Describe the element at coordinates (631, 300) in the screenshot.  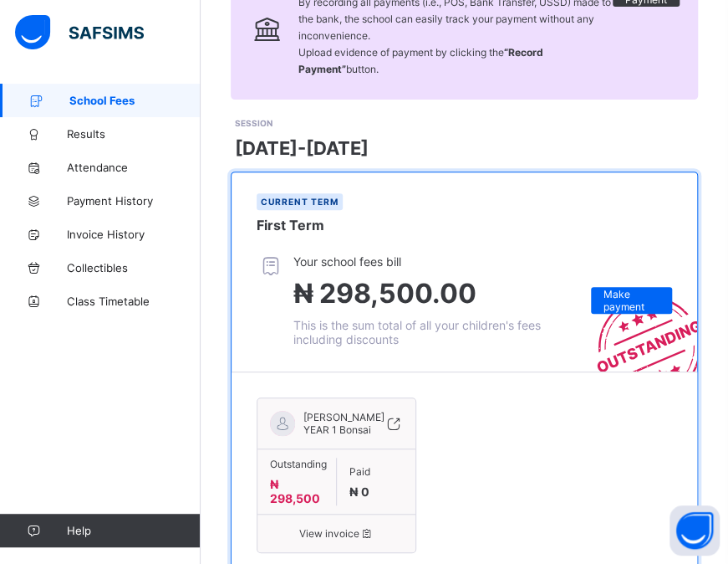
I see `span: Make payment` at that location.